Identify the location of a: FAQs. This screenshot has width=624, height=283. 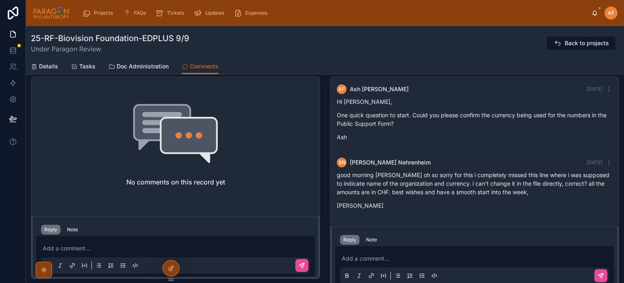
(136, 13).